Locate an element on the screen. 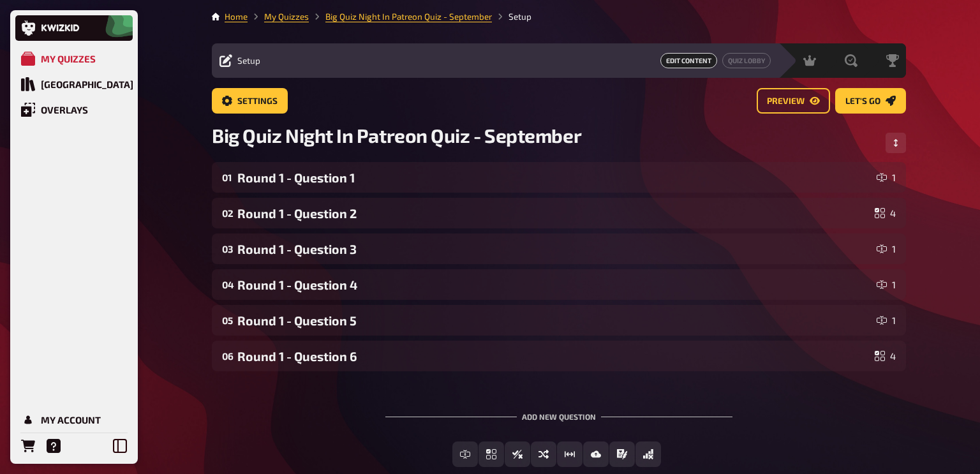 This screenshot has height=474, width=980. li: Setup is located at coordinates (512, 16).